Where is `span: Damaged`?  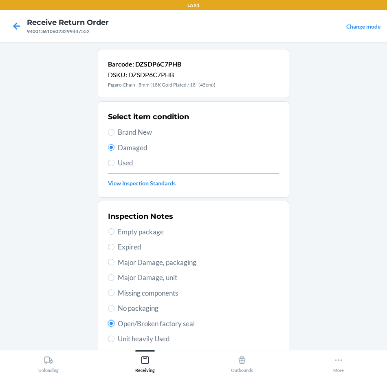
span: Damaged is located at coordinates (199, 148).